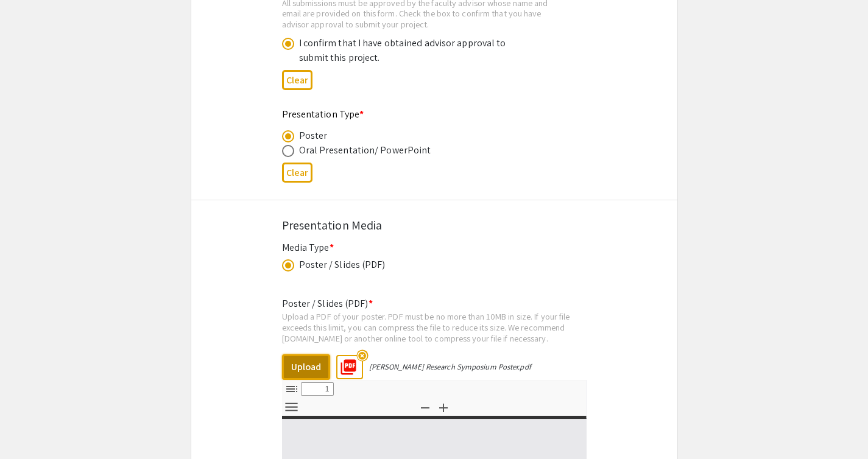 This screenshot has height=459, width=868. I want to click on div: Poster, so click(313, 136).